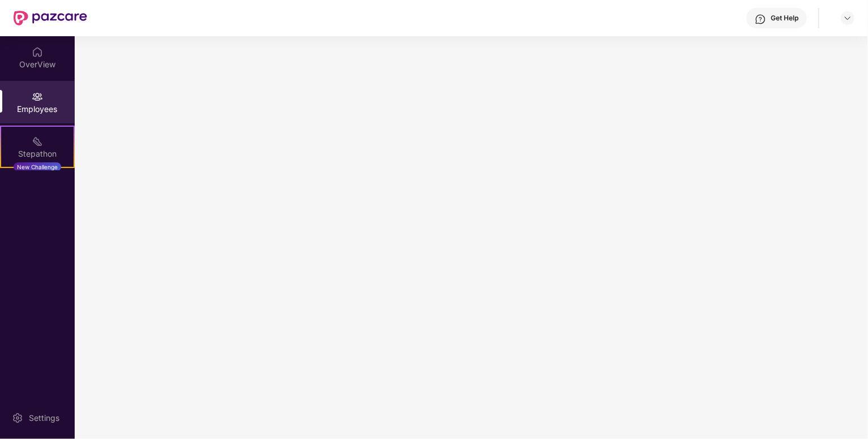  Describe the element at coordinates (18, 418) in the screenshot. I see `img: svg+xml;base64,PHN2ZyBpZD0iU2V0dGluZy0yMHgyMCIgeG1sbnM9Imh0dHA6Ly93d3cudzMub3JnLzIwMDAvc3ZnIiB3aW...` at that location.